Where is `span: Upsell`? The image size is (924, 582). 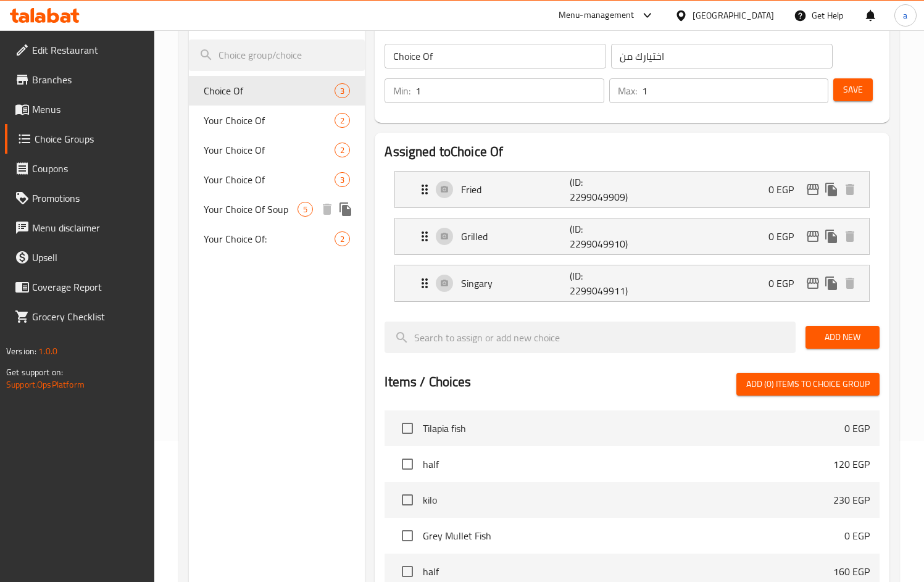
span: Upsell is located at coordinates (89, 257).